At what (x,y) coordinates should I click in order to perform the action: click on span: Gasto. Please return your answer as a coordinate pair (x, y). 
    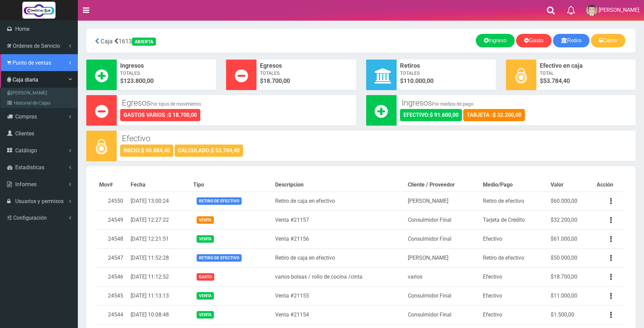
    Looking at the image, I should click on (205, 276).